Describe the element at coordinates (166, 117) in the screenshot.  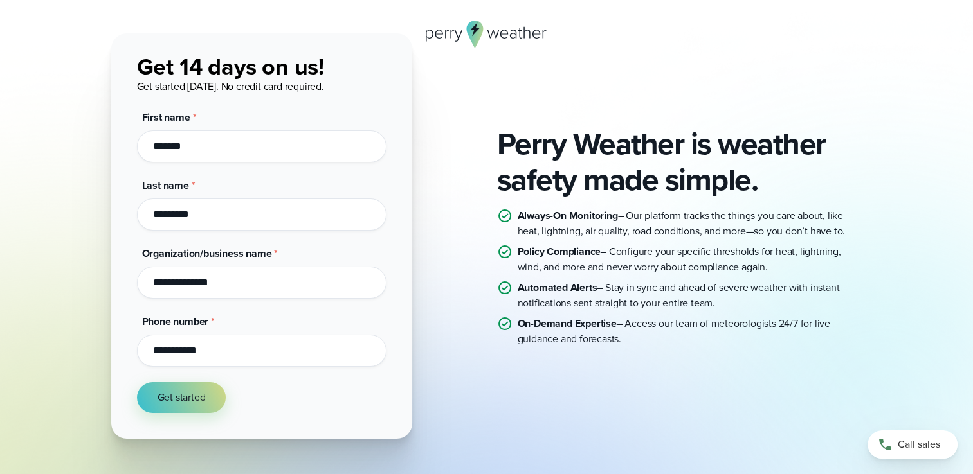
I see `span: First name` at that location.